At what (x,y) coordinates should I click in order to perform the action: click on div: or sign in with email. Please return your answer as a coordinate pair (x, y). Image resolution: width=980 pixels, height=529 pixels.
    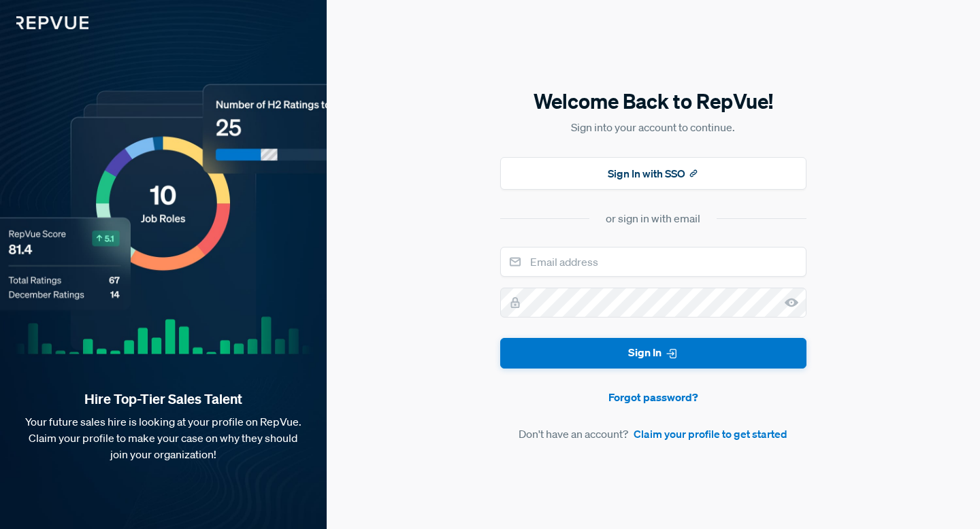
    Looking at the image, I should click on (653, 218).